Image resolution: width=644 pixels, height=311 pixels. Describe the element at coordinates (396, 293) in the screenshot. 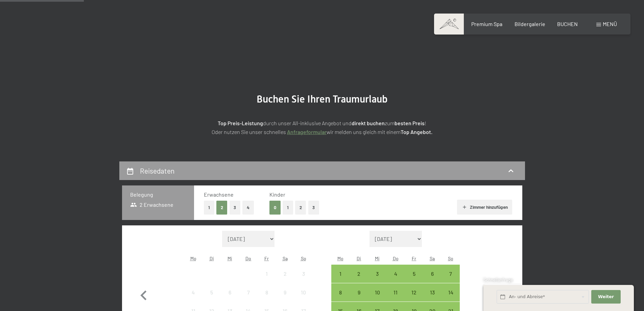

I see `div: Thu Sep 11 2025` at that location.